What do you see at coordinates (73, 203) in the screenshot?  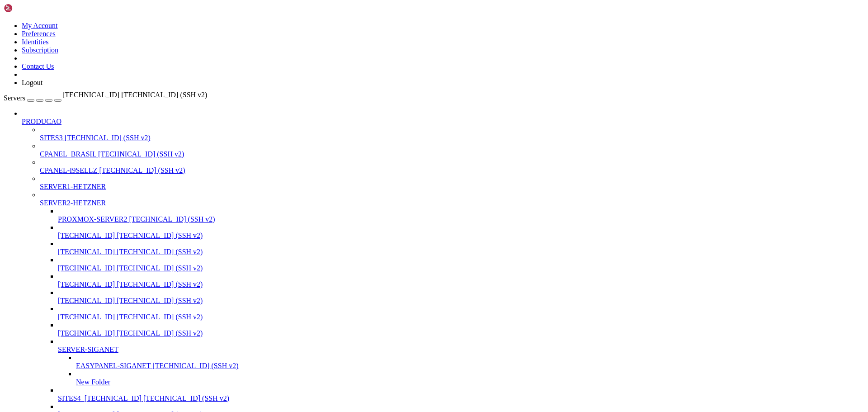 I see `span: SERVER2-HETZNER` at bounding box center [73, 203].